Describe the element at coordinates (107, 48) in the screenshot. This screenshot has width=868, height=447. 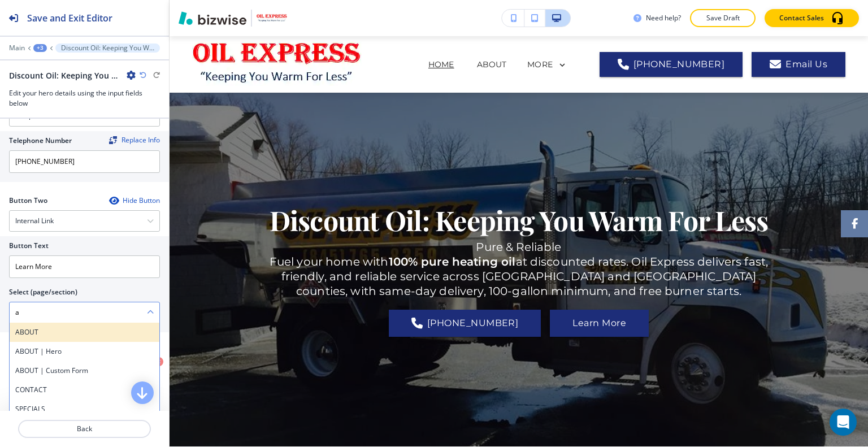
I see `button: Discount Oil: Keeping You Warm For Less` at that location.